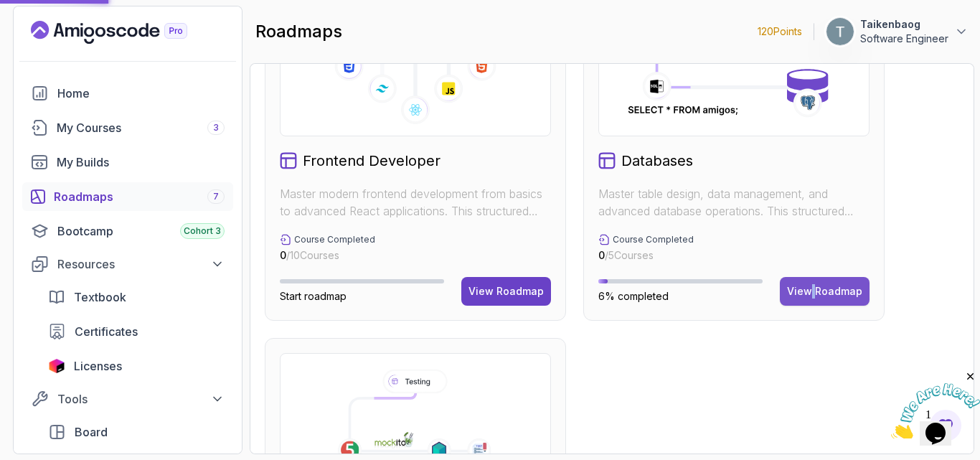 The image size is (980, 460). Describe the element at coordinates (125, 32) in the screenshot. I see `a: Landing page` at that location.